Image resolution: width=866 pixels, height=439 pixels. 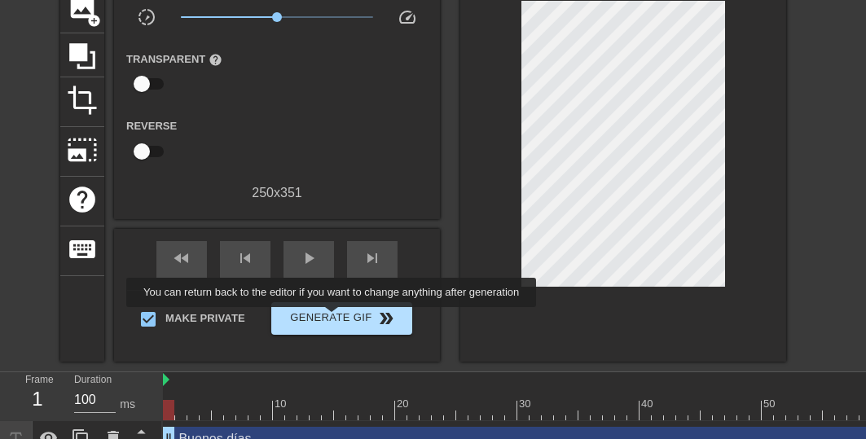 I want to click on label: Duration, so click(x=93, y=380).